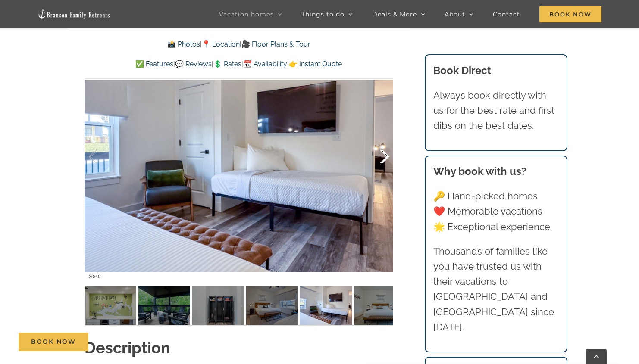  What do you see at coordinates (323, 14) in the screenshot?
I see `span: Things to do` at bounding box center [323, 14].